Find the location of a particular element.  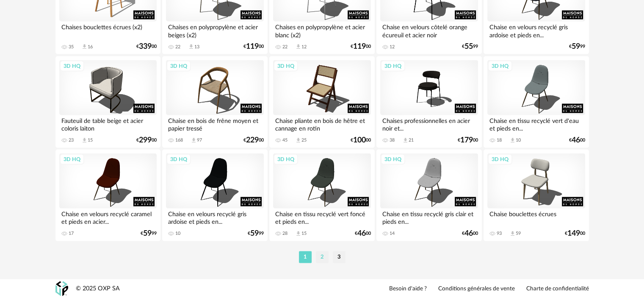

div: 168 is located at coordinates (179, 140).